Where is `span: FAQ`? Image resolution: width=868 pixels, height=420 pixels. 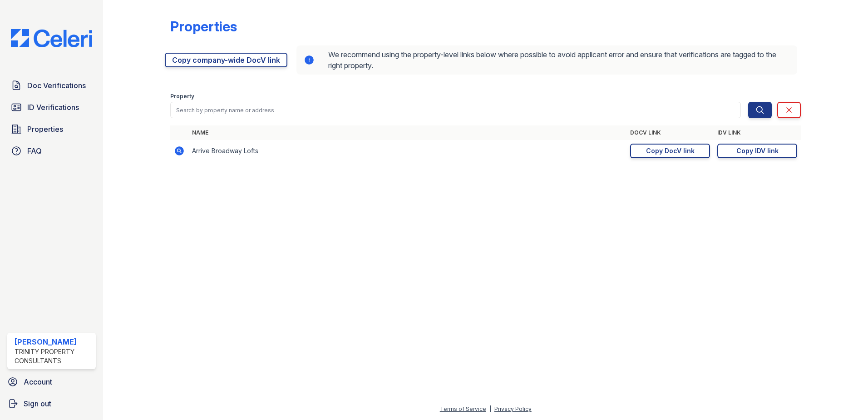 span: FAQ is located at coordinates (34, 151).